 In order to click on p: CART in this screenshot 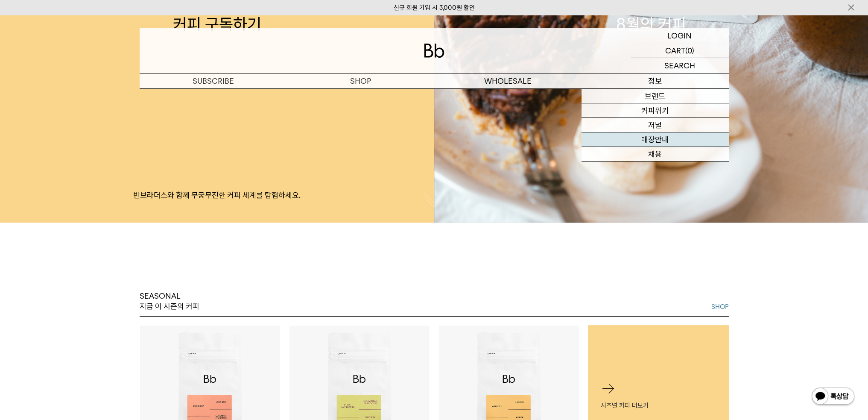, I will do `click(675, 50)`.